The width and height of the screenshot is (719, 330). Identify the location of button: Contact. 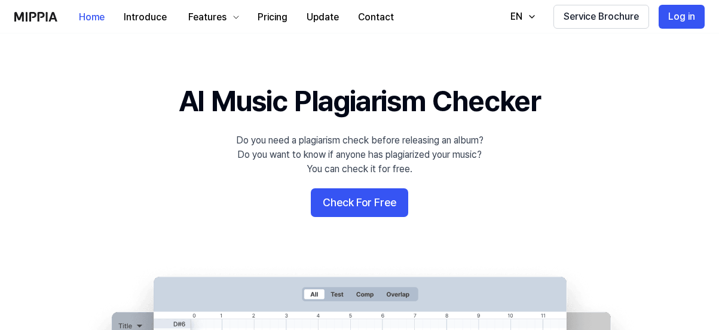
(376, 17).